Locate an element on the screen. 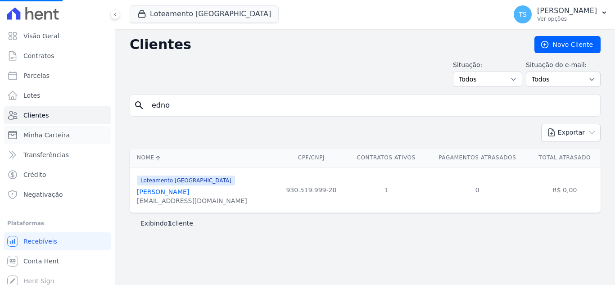  span: Parcelas is located at coordinates (36, 76).